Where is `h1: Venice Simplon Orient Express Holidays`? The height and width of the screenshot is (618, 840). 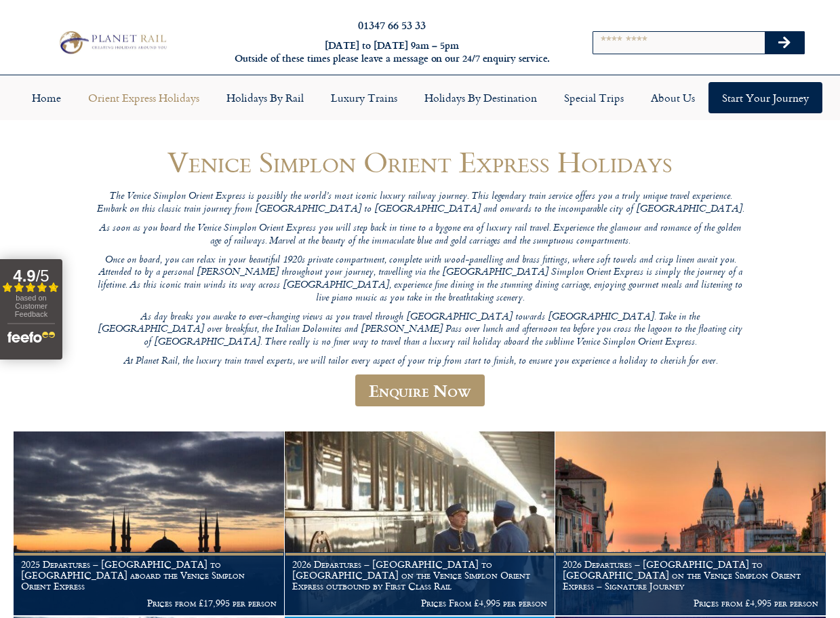
h1: Venice Simplon Orient Express Holidays is located at coordinates (420, 162).